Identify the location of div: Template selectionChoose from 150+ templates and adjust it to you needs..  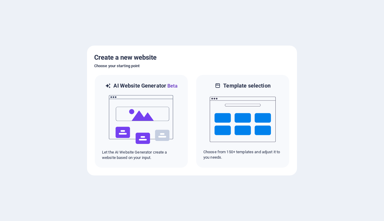
(243, 121).